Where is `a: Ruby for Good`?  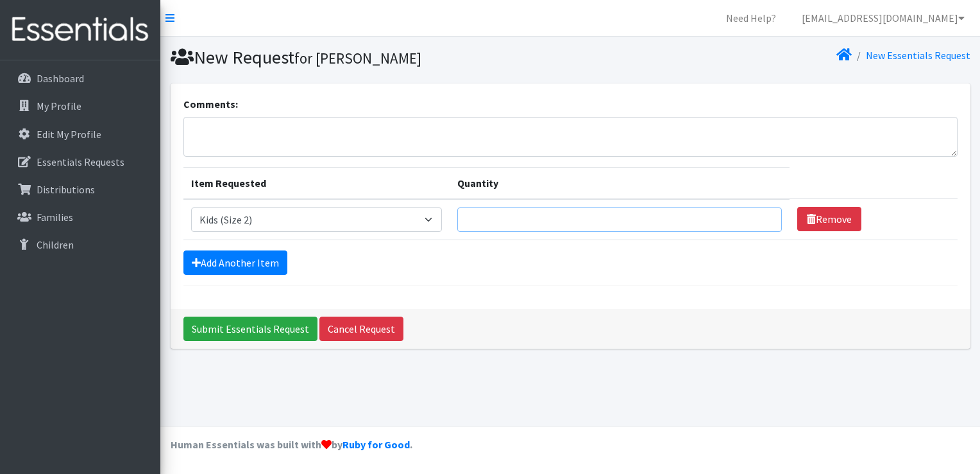
a: Ruby for Good is located at coordinates (376, 445).